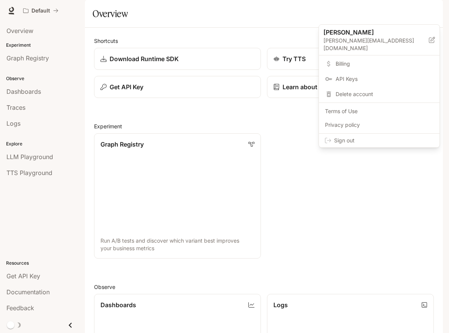  I want to click on span: Sign out, so click(384, 140).